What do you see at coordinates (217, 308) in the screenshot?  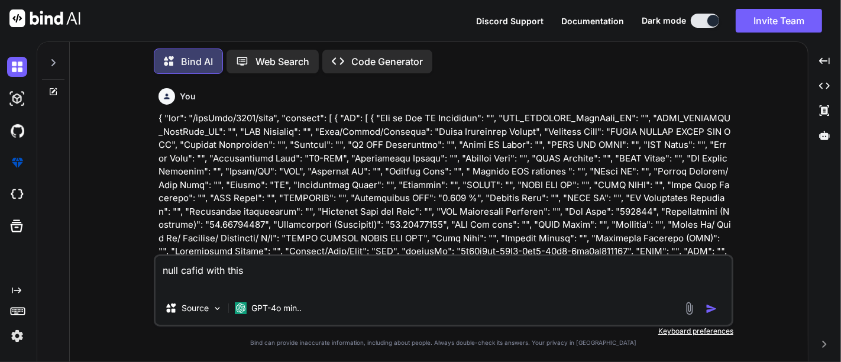 I see `img: Pick Models` at bounding box center [217, 308].